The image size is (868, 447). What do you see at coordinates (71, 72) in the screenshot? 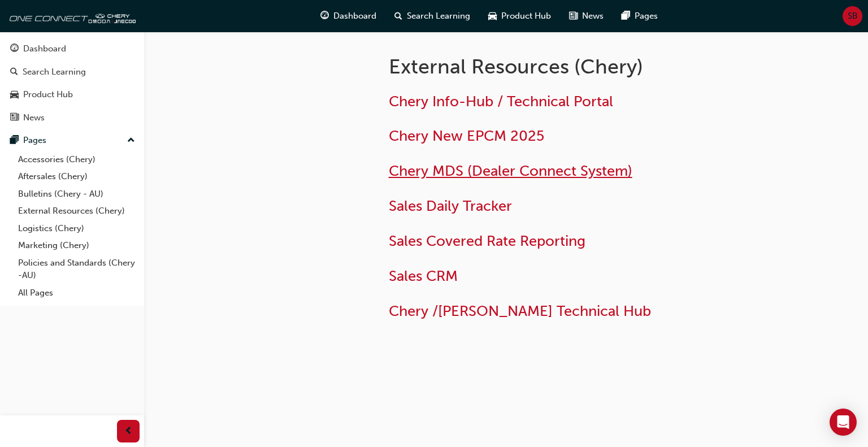
I see `a: Search Learning` at bounding box center [71, 72].